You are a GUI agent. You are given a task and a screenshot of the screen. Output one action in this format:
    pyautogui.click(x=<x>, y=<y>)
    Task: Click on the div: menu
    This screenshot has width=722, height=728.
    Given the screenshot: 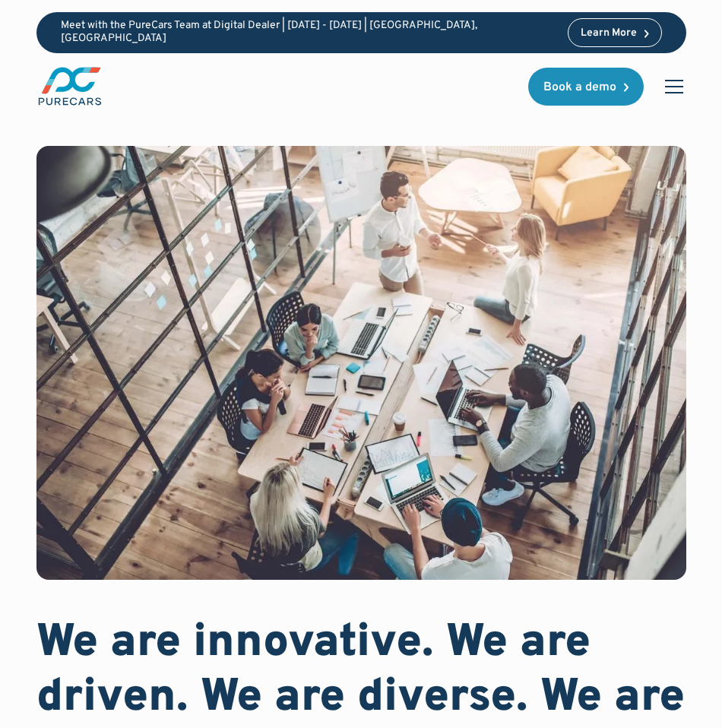 What is the action you would take?
    pyautogui.click(x=671, y=87)
    